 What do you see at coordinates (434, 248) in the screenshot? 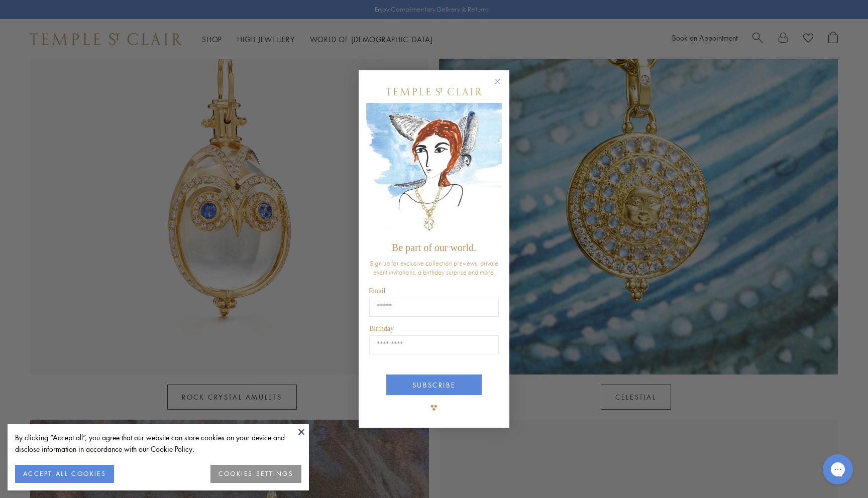
I see `span: Be part of our world.` at bounding box center [434, 248].